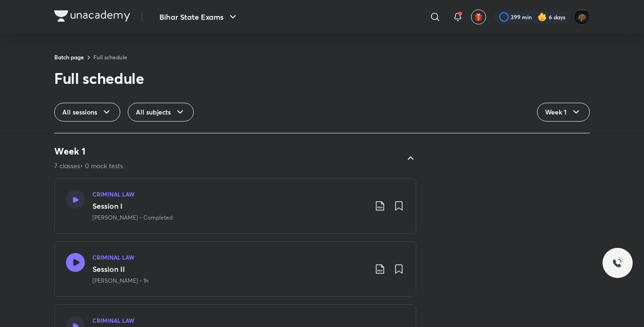 The width and height of the screenshot is (644, 327). Describe the element at coordinates (153, 112) in the screenshot. I see `span: All subjects` at that location.